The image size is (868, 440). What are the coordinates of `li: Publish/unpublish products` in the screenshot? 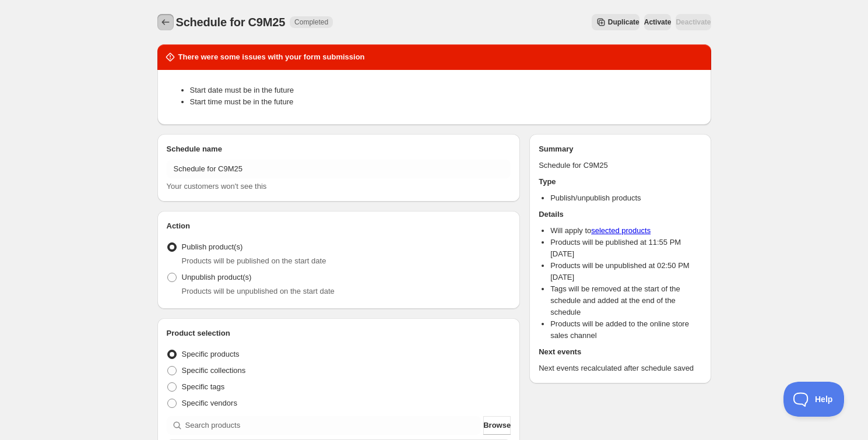 It's located at (625, 198).